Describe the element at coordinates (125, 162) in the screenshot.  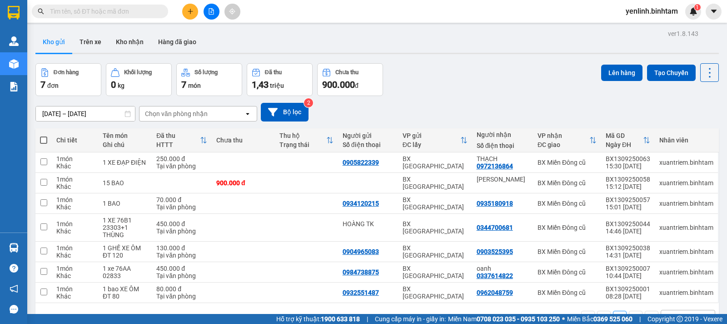
I see `div: 1 XE ĐẠP ĐIỆN` at that location.